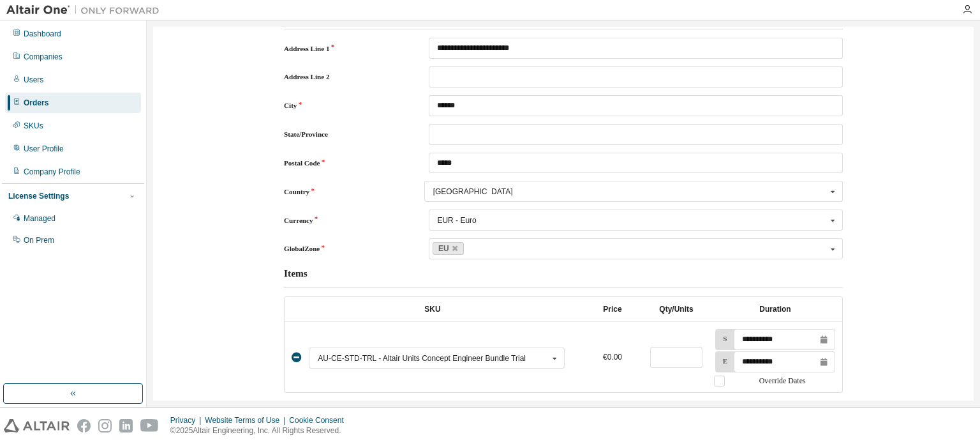 Image resolution: width=980 pixels, height=444 pixels. Describe the element at coordinates (636, 48) in the screenshot. I see `input: Address Line 1` at that location.